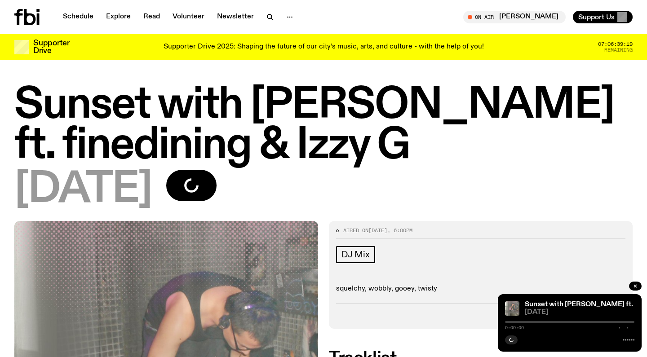  I want to click on a: Schedule, so click(78, 17).